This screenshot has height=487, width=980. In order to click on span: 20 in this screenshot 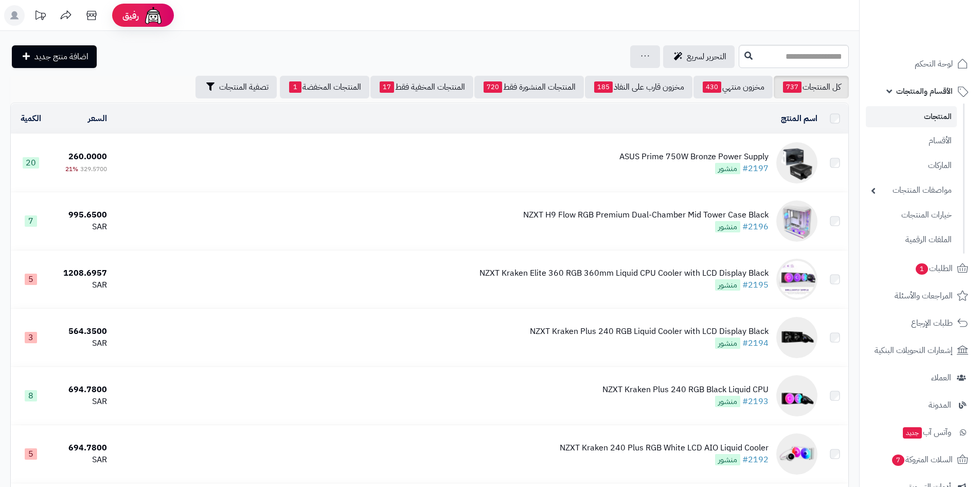, I will do `click(31, 162)`.